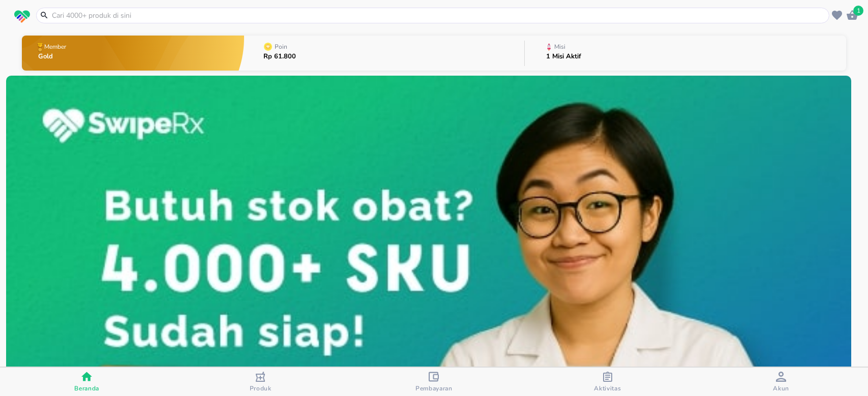  I want to click on button: Akun, so click(781, 382).